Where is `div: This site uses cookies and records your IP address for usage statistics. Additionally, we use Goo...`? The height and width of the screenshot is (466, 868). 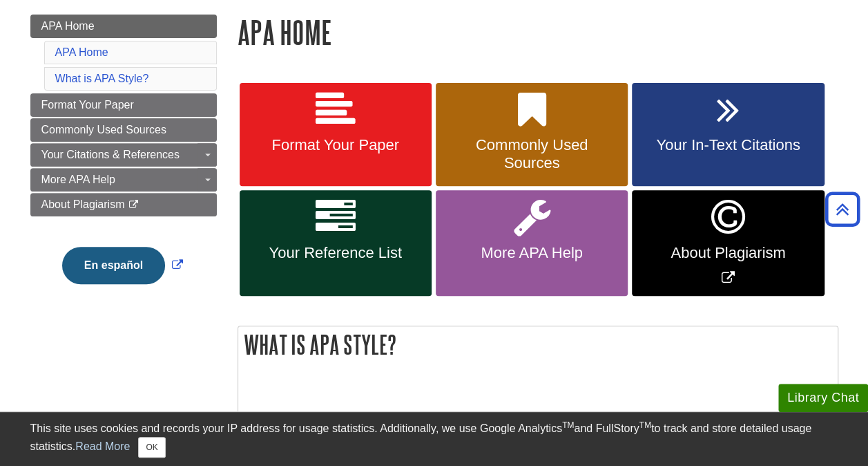
div: This site uses cookies and records your IP address for usage statistics. Additionally, we use Goo... is located at coordinates (434, 439).